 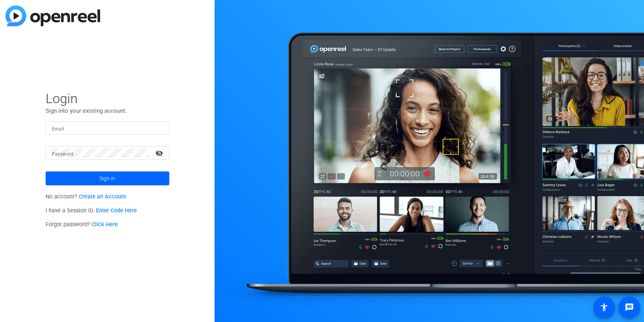 I want to click on img: blue-gradient.svg, so click(x=52, y=16).